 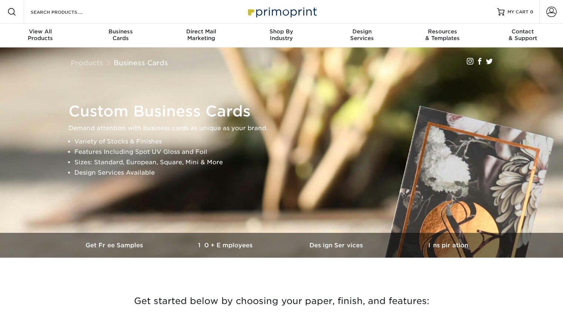 I want to click on h3: 10+ Employees, so click(x=226, y=245).